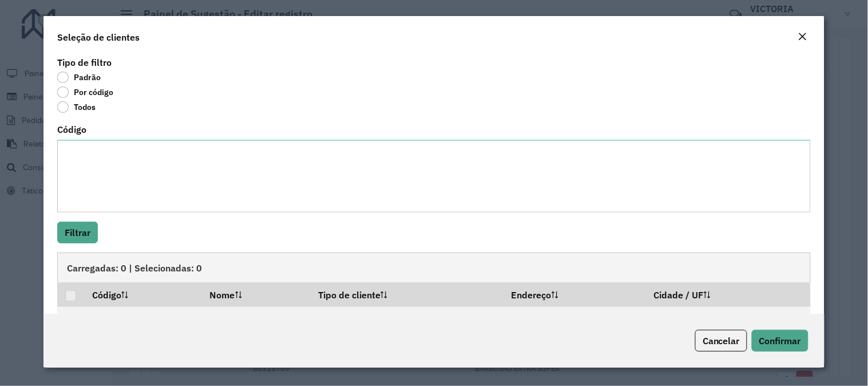  What do you see at coordinates (76, 107) in the screenshot?
I see `label: Todos` at bounding box center [76, 107].